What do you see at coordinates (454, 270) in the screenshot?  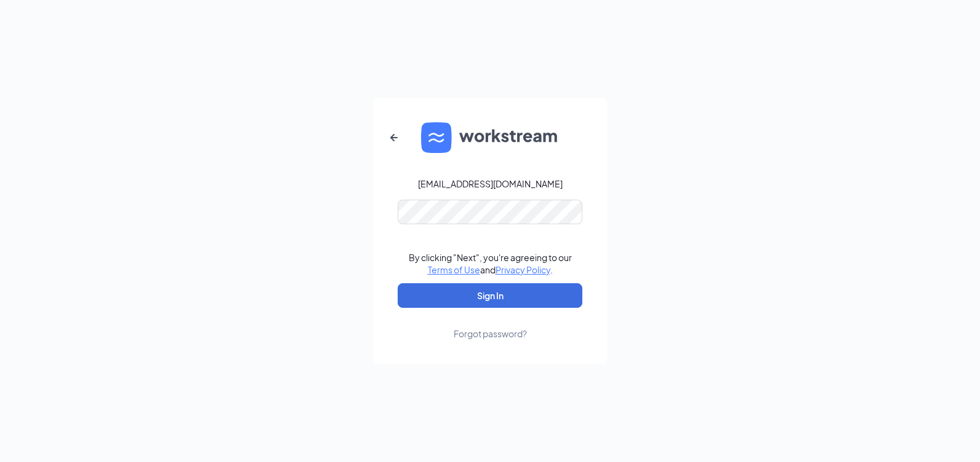 I see `a: Terms of Use` at bounding box center [454, 270].